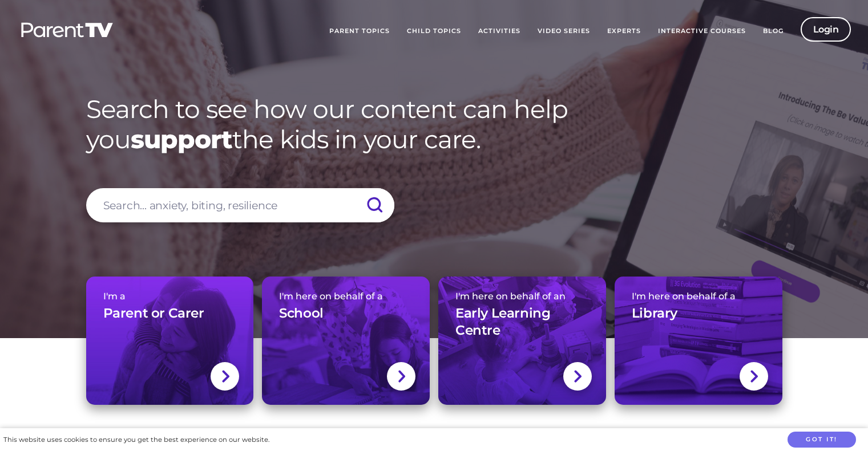  What do you see at coordinates (182, 139) in the screenshot?
I see `strong: support` at bounding box center [182, 139].